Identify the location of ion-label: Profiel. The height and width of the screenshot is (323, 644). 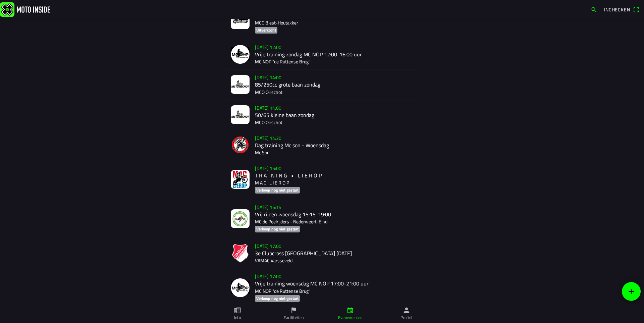
(406, 318).